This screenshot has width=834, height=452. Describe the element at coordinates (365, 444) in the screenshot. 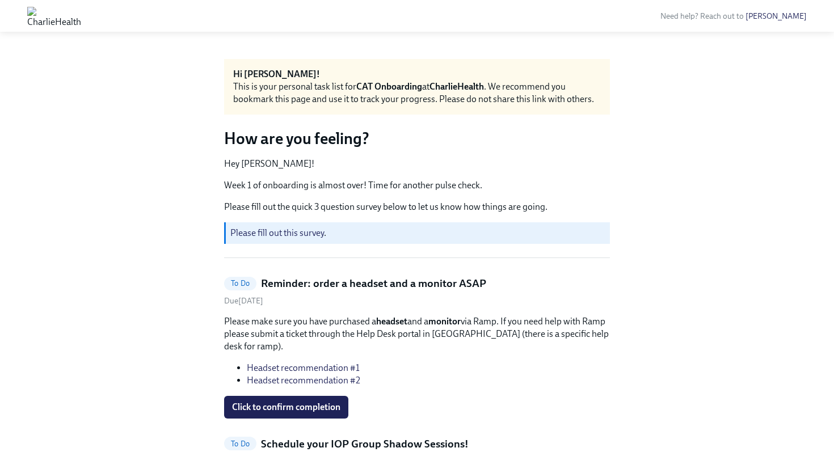

I see `h5: Schedule your IOP Group Shadow Sessions!` at that location.